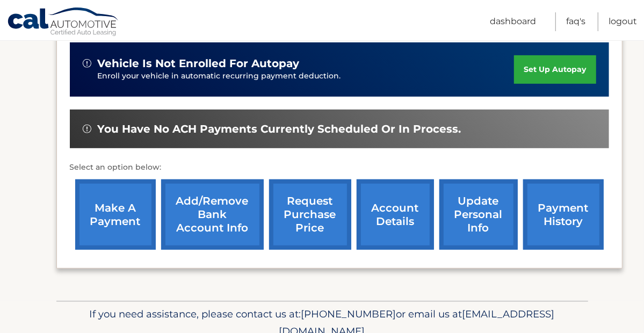 This screenshot has width=644, height=333. What do you see at coordinates (339, 167) in the screenshot?
I see `p: Select an option below:` at bounding box center [339, 167].